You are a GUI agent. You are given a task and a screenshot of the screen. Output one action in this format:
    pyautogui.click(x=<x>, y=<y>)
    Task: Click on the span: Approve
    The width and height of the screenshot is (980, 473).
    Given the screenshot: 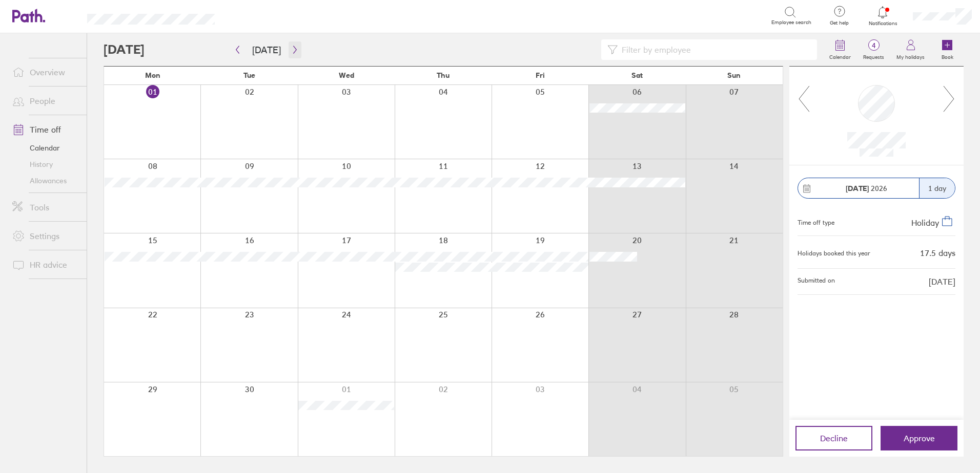 What is the action you would take?
    pyautogui.click(x=919, y=438)
    